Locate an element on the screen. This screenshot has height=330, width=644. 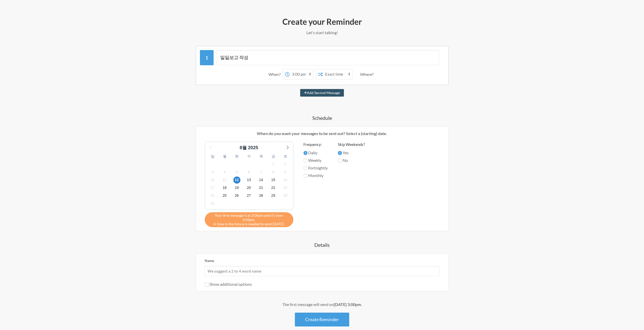
span: 2025년 9월 1일 월요일 is located at coordinates (273, 164).